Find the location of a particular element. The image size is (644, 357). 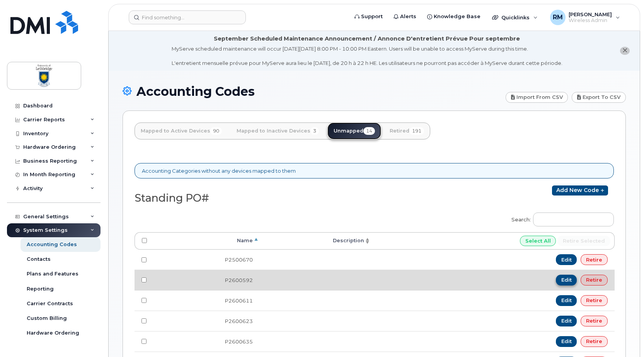

h1: Accounting Codes is located at coordinates (312, 91).